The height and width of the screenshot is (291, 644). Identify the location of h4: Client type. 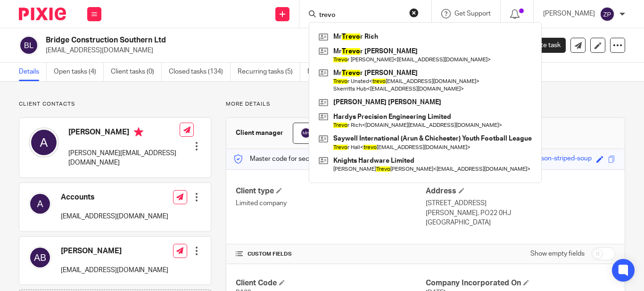
(331, 191).